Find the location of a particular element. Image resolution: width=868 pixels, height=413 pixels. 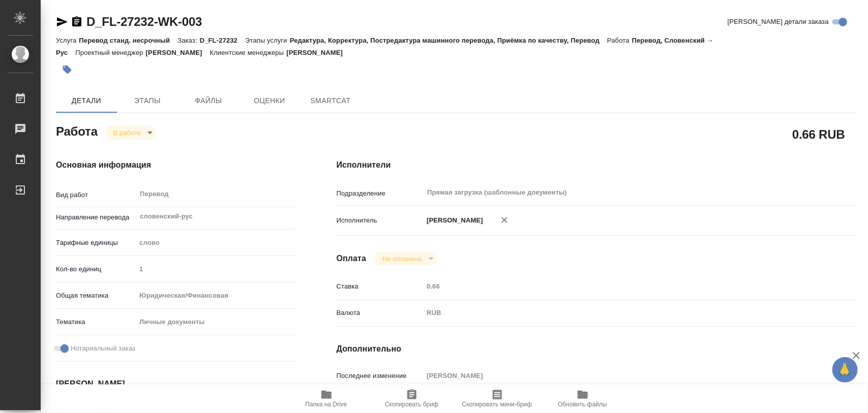

p: Вид работ is located at coordinates (96, 195).